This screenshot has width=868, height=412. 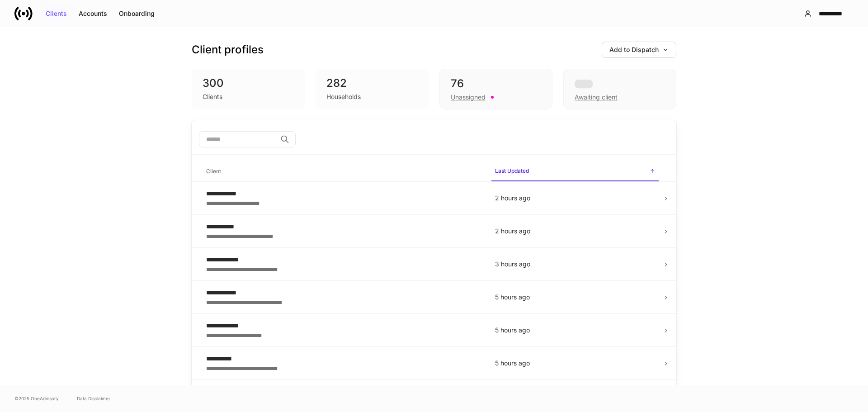 I want to click on button: Clients, so click(x=56, y=13).